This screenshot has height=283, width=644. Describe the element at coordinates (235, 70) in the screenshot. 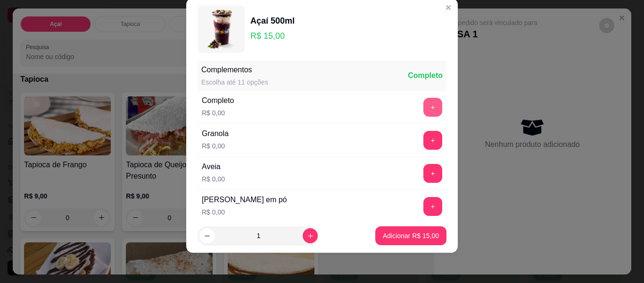

I see `div: Complementos` at that location.